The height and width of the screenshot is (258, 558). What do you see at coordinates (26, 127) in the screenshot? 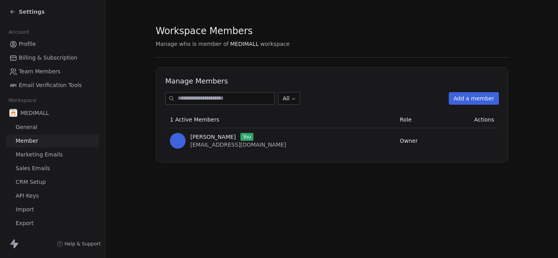
I see `span: General` at bounding box center [26, 127].